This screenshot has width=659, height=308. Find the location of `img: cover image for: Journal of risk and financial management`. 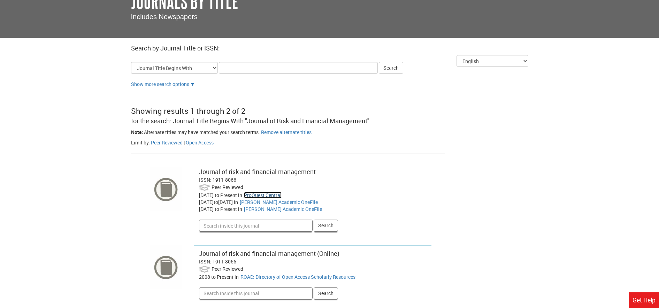

img: cover image for: Journal of risk and financial management is located at coordinates (166, 190).